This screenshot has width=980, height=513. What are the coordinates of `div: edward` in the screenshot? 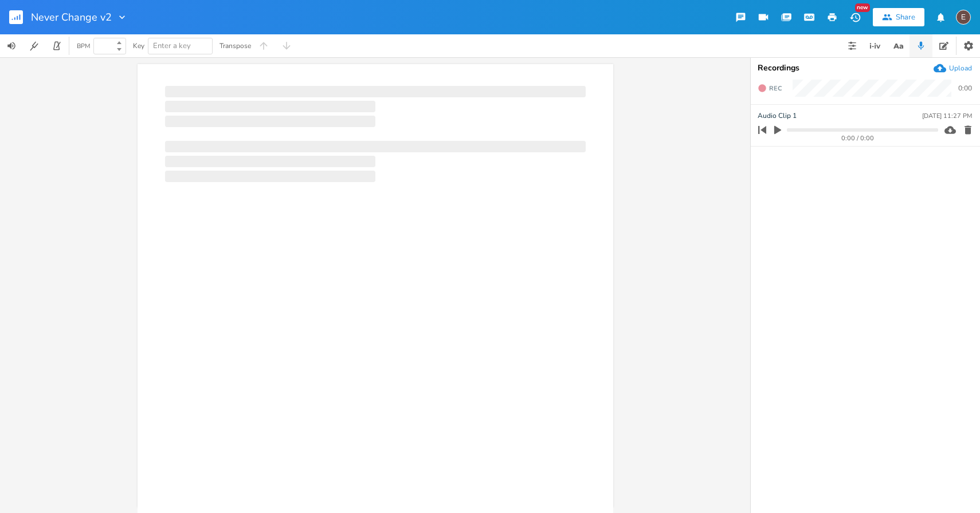 It's located at (963, 18).